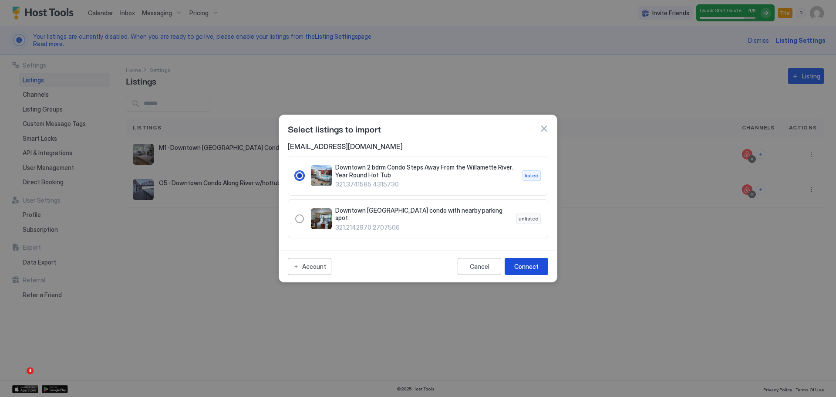 The image size is (836, 397). Describe the element at coordinates (532, 176) in the screenshot. I see `span: listed` at that location.